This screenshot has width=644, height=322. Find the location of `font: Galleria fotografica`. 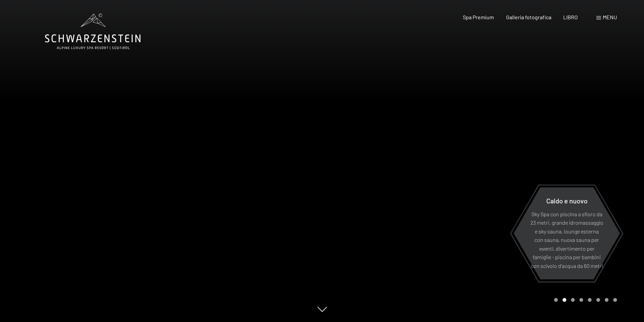

font: Galleria fotografica is located at coordinates (529, 17).